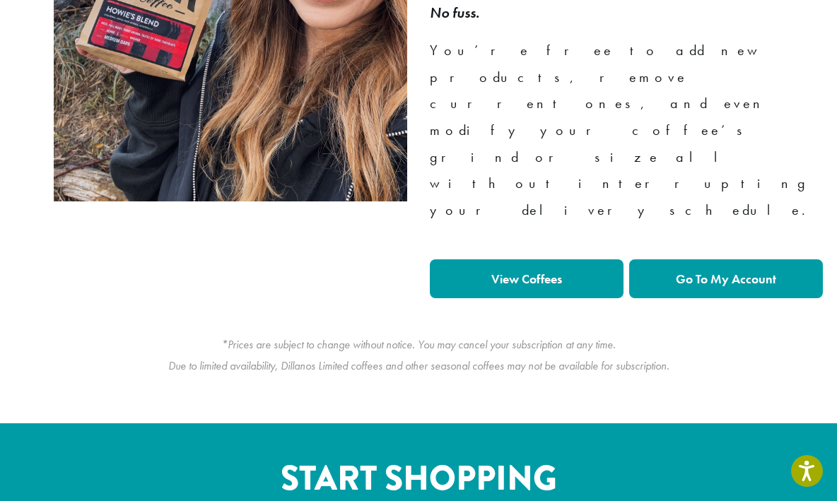 The image size is (837, 501). I want to click on a: Go To My Account, so click(726, 279).